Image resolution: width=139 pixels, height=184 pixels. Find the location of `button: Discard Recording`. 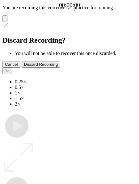

button: Discard Recording is located at coordinates (41, 64).